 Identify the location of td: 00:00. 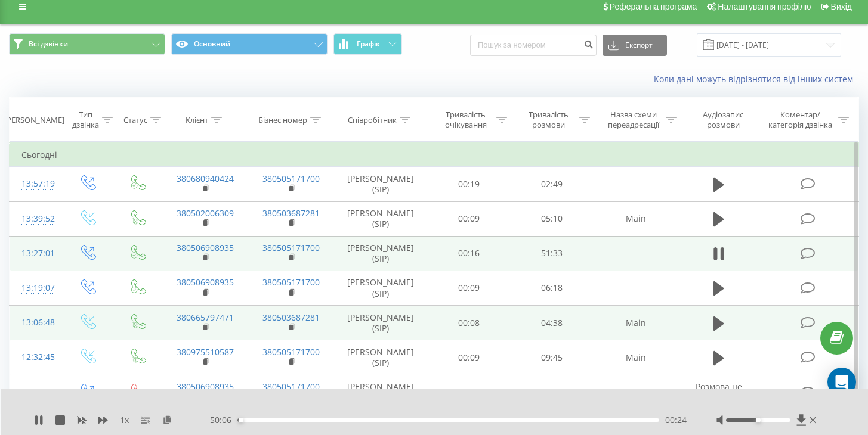
(551, 393).